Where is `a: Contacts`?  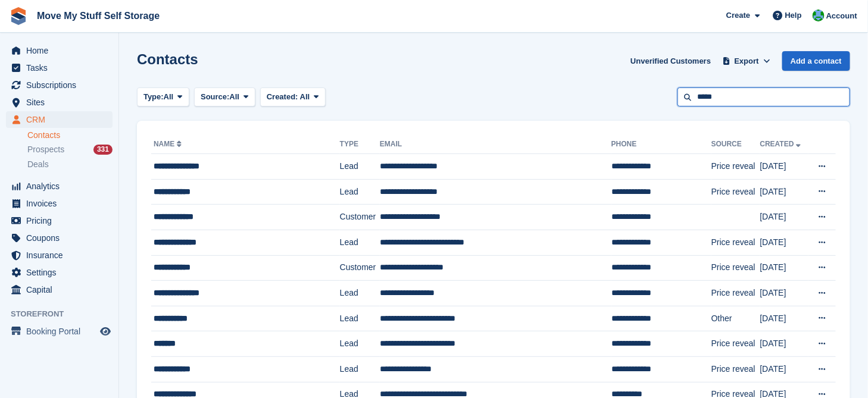
a: Contacts is located at coordinates (70, 135).